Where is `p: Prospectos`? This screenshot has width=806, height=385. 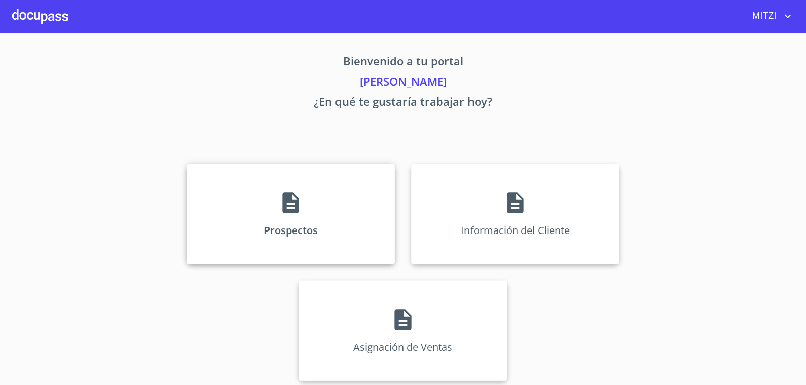 p: Prospectos is located at coordinates (291, 230).